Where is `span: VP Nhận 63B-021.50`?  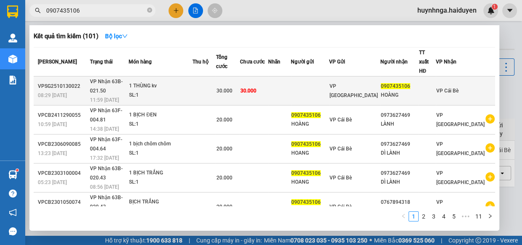
span: VP Nhận 63B-021.50 is located at coordinates (106, 86).